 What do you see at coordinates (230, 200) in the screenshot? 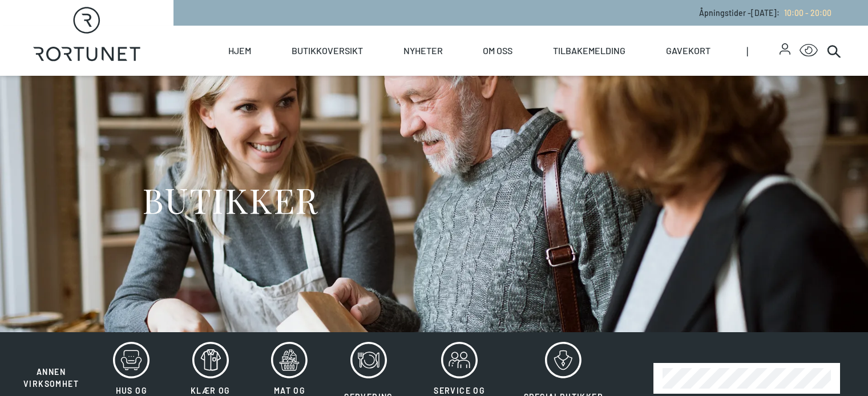
I see `h1: BUTIKKER` at bounding box center [230, 200].